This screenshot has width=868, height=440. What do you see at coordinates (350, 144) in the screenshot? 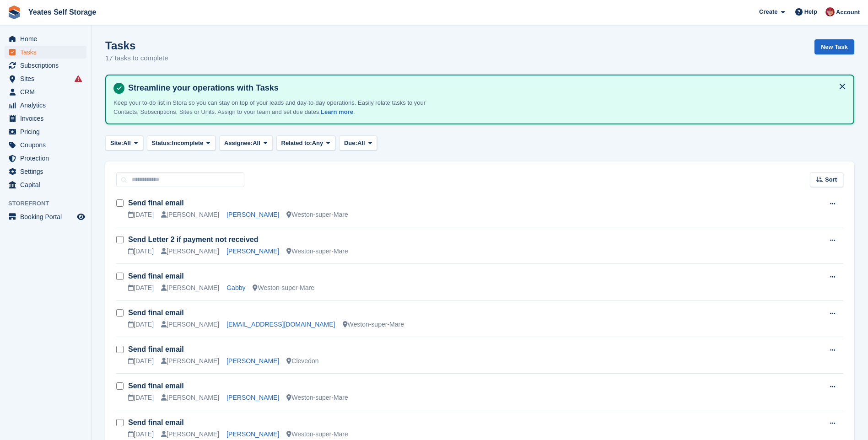
I see `span: Due:` at bounding box center [350, 144].